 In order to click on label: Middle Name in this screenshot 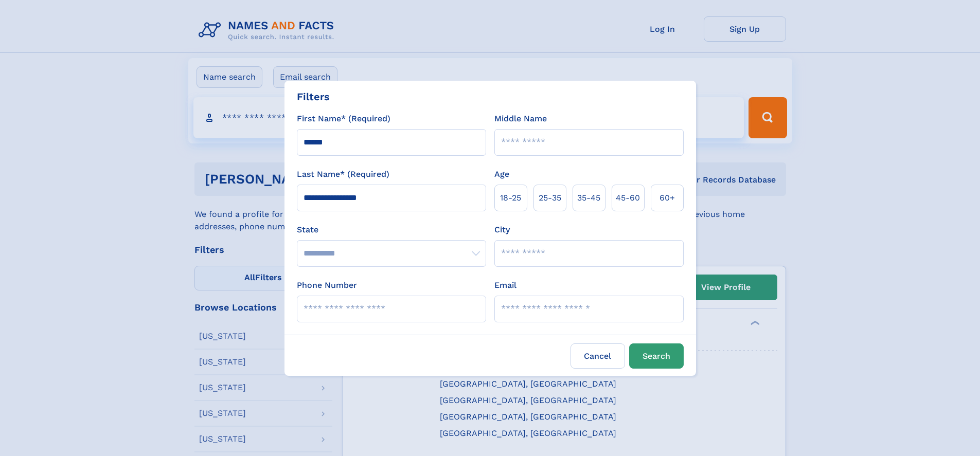, I will do `click(520, 119)`.